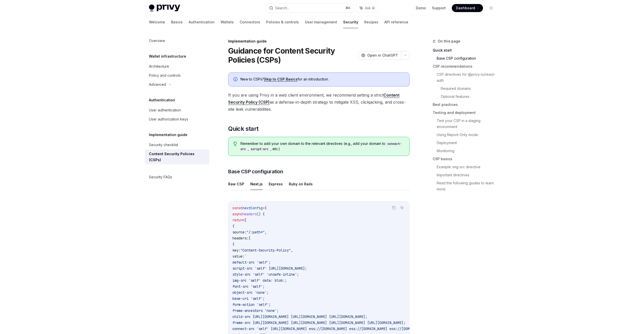 This screenshot has width=644, height=334. I want to click on div: User authentication, so click(165, 110).